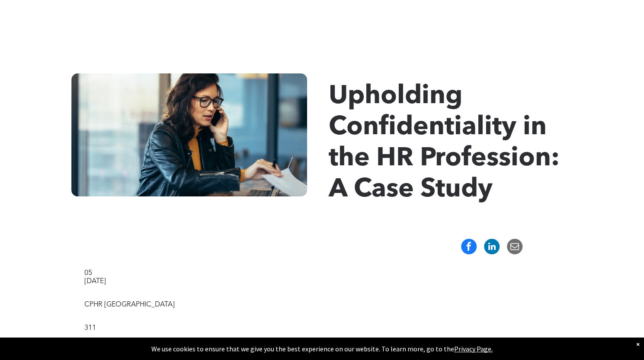 The width and height of the screenshot is (644, 360). What do you see at coordinates (638, 345) in the screenshot?
I see `div: Dismiss notification` at bounding box center [638, 345].